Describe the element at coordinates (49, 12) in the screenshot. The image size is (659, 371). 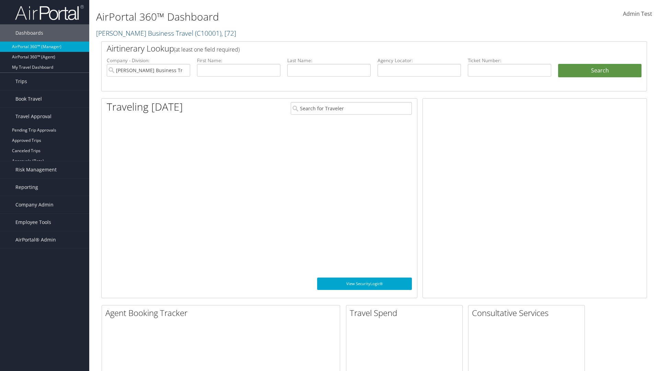
I see `img: airportal-logo.png` at that location.